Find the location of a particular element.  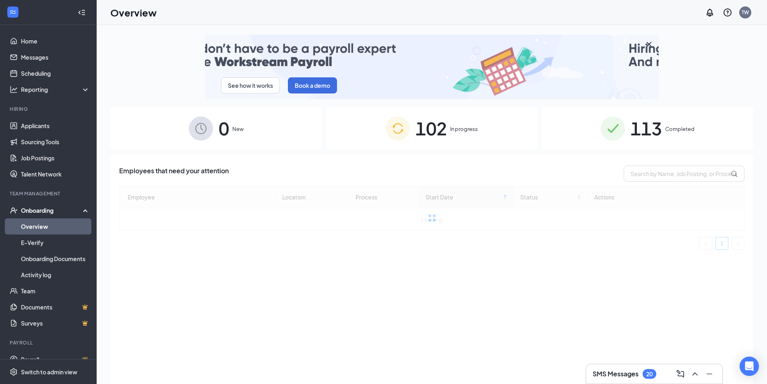

a: Job Postings is located at coordinates (55, 158).